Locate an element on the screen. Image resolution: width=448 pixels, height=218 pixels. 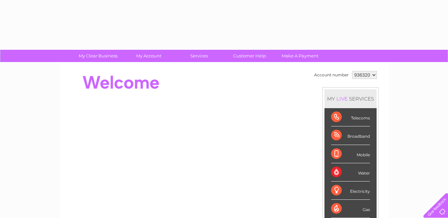
a: My Clear Business is located at coordinates (98, 56).